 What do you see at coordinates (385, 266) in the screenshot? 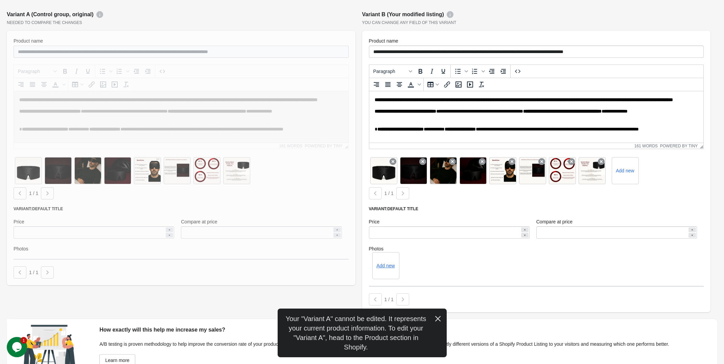
I see `button: Add new` at bounding box center [385, 266].